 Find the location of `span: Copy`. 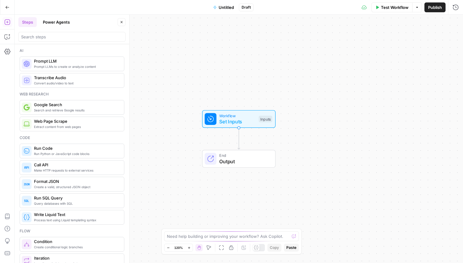

span: Copy is located at coordinates (275, 247).